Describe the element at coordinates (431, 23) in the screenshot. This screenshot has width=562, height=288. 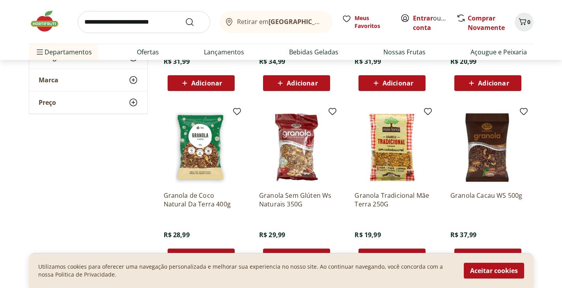
I see `span: ou` at that location.